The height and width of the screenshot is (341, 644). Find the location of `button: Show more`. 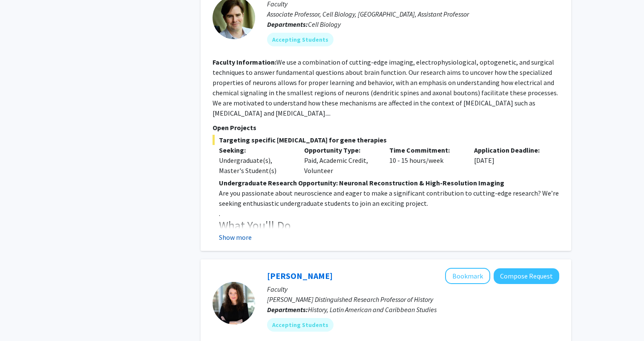

button: Show more is located at coordinates (235, 237).